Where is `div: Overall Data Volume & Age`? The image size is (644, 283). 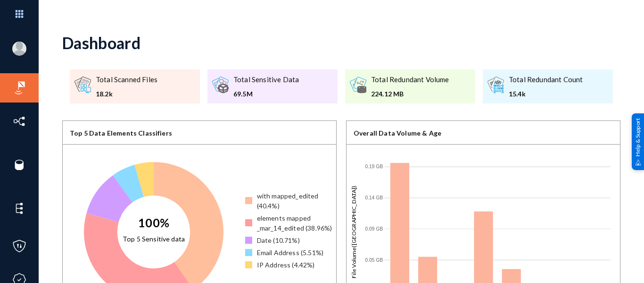 div: Overall Data Volume & Age is located at coordinates (483, 133).